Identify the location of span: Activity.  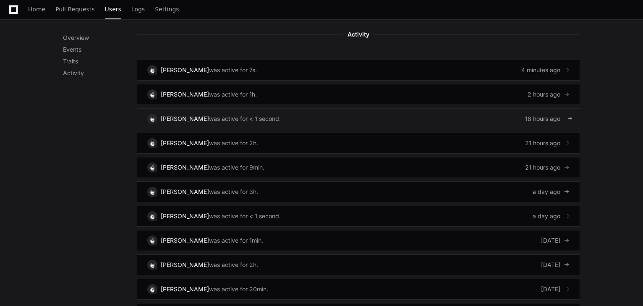
(358, 34).